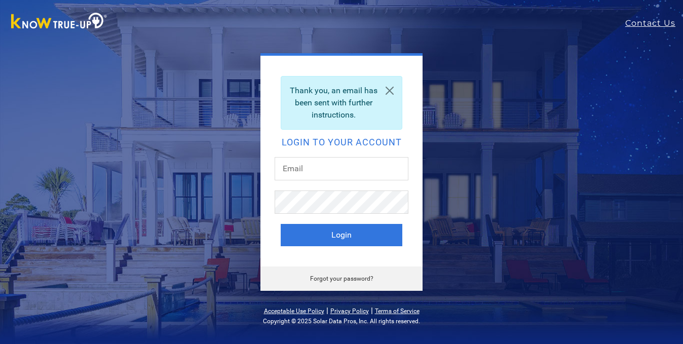 The width and height of the screenshot is (683, 344). I want to click on a: Privacy Policy, so click(350, 311).